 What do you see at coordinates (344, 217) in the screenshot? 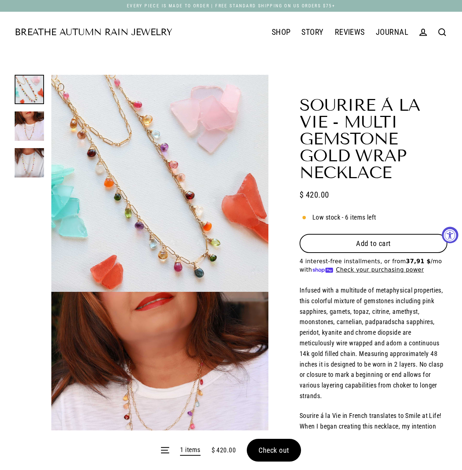
I see `span: Low stock - 6 items left` at bounding box center [344, 217].